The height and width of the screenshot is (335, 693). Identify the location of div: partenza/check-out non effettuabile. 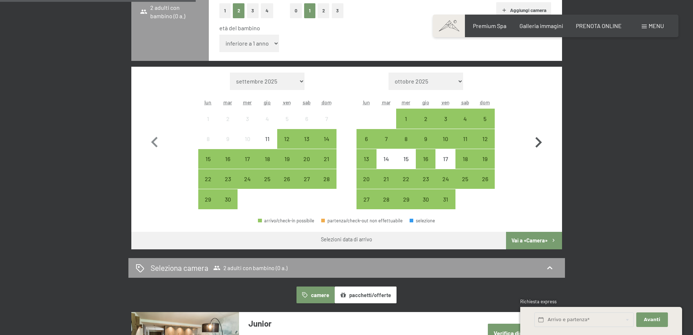
(362, 220).